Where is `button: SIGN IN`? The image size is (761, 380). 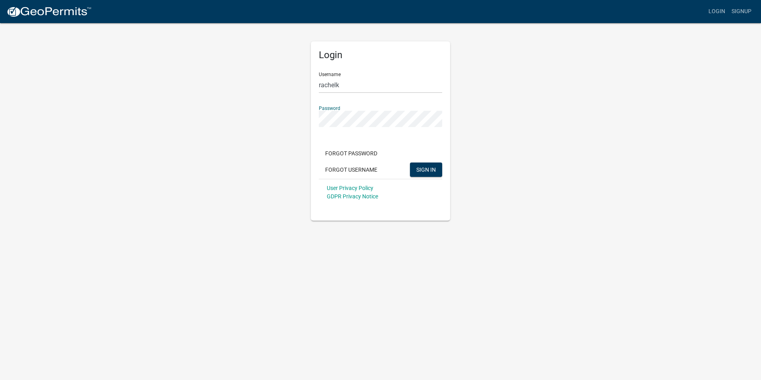 button: SIGN IN is located at coordinates (426, 169).